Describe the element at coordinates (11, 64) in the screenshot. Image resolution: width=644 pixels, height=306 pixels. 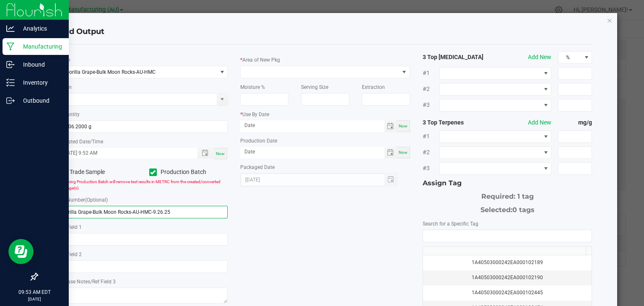
I see `inline-svg: Inbound` at that location.